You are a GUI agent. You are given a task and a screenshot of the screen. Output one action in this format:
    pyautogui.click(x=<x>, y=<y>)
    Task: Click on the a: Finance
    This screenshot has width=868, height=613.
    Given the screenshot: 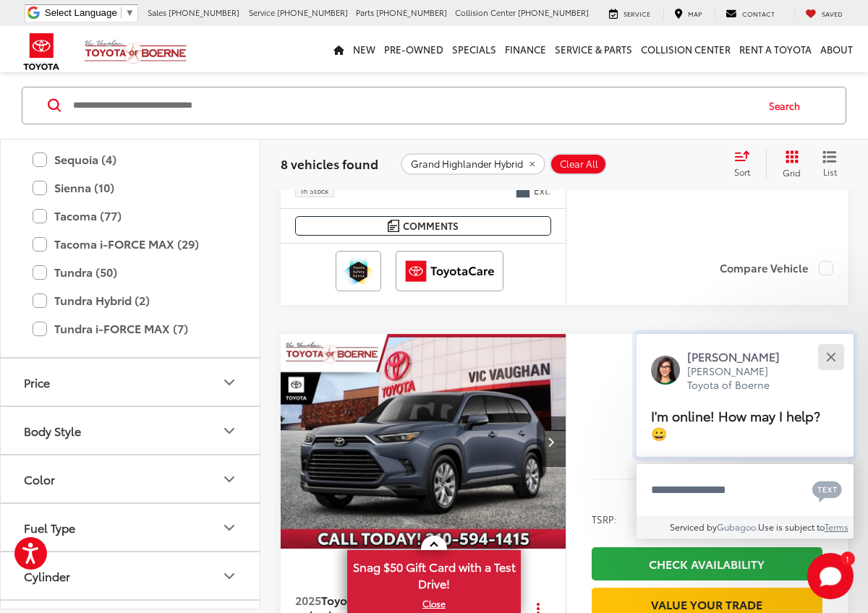 What is the action you would take?
    pyautogui.click(x=525, y=49)
    